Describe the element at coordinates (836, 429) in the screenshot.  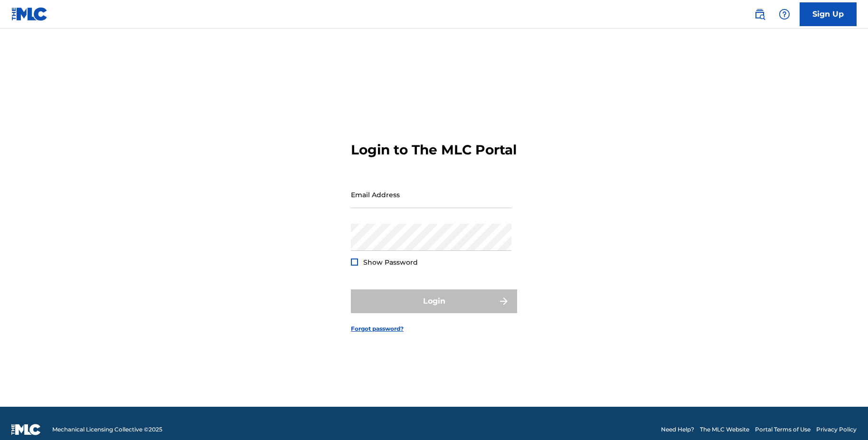
I see `a: Privacy Policy` at that location.